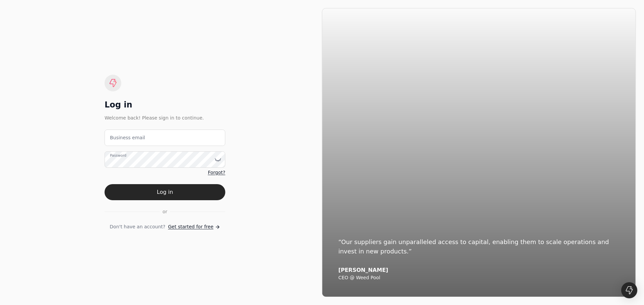 Image resolution: width=644 pixels, height=305 pixels. I want to click on label: Business email, so click(127, 138).